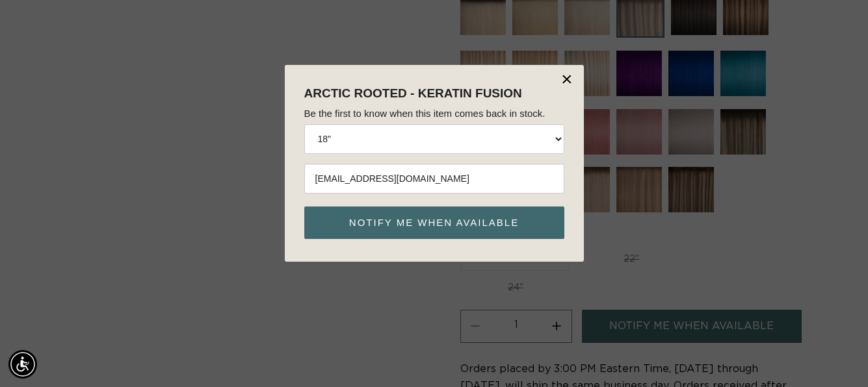 The image size is (868, 387). Describe the element at coordinates (434, 93) in the screenshot. I see `h3: Arctic Rooted - Keratin Fusion` at that location.